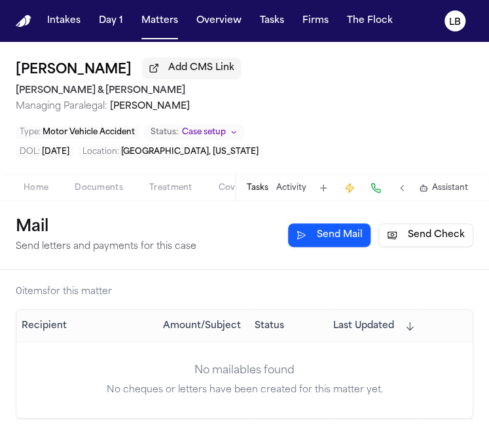 Image resolution: width=489 pixels, height=448 pixels. I want to click on button: The Flock, so click(370, 21).